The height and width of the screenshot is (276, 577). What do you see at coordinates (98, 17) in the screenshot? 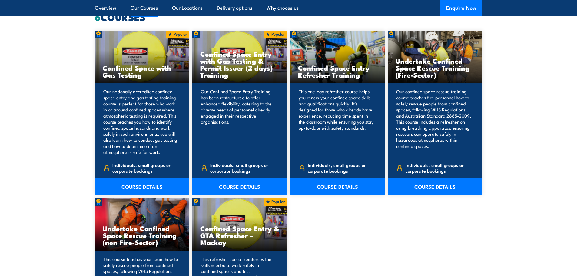
I see `strong: 6` at bounding box center [98, 17].